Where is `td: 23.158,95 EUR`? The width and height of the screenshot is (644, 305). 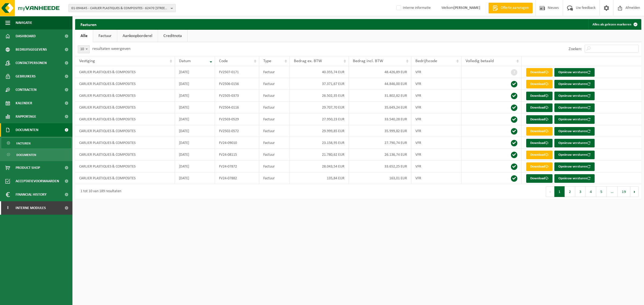 td: 23.158,95 EUR is located at coordinates (319, 143).